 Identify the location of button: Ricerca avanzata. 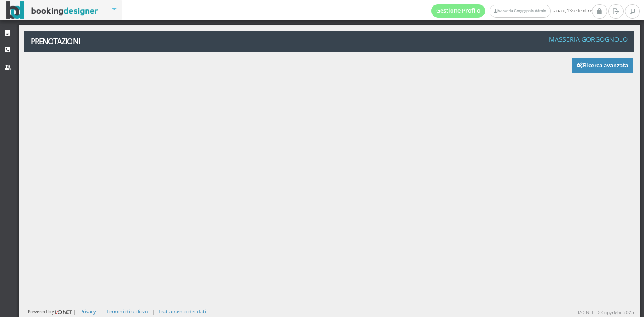
(603, 66).